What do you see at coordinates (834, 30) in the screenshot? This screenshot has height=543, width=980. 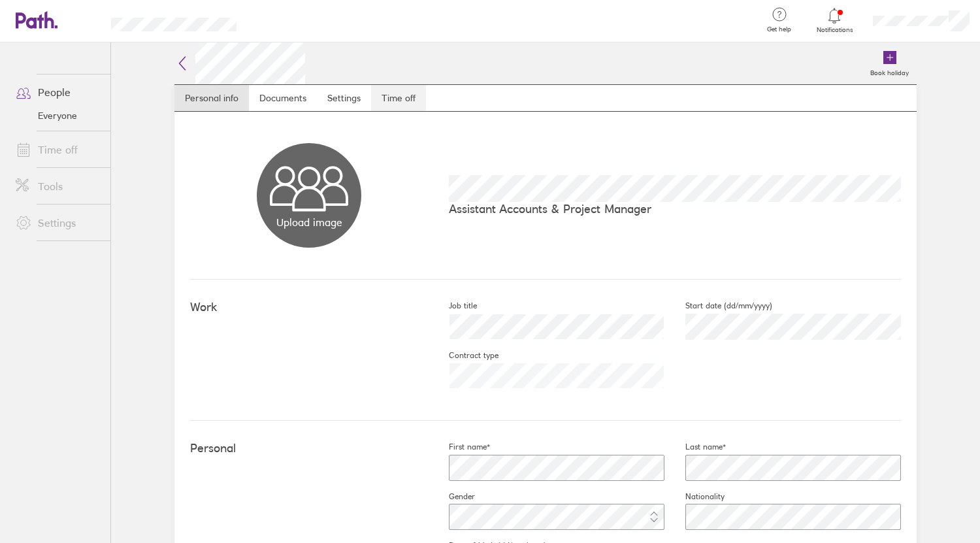 I see `span: Notifications` at bounding box center [834, 30].